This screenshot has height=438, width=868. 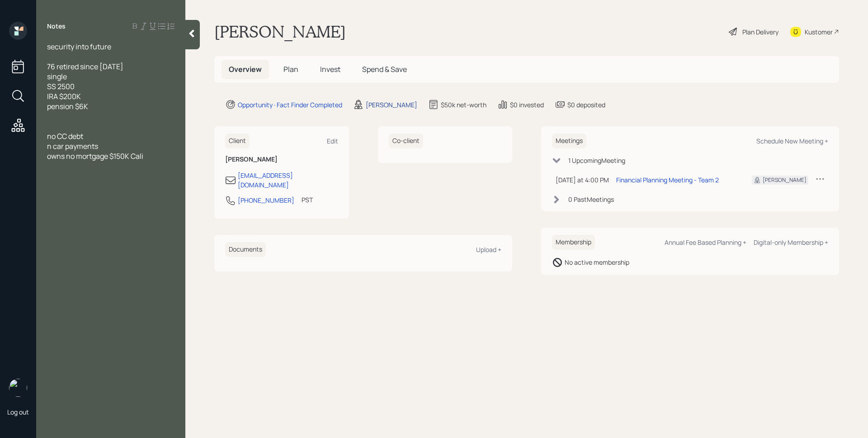 I want to click on span: Overview, so click(x=245, y=69).